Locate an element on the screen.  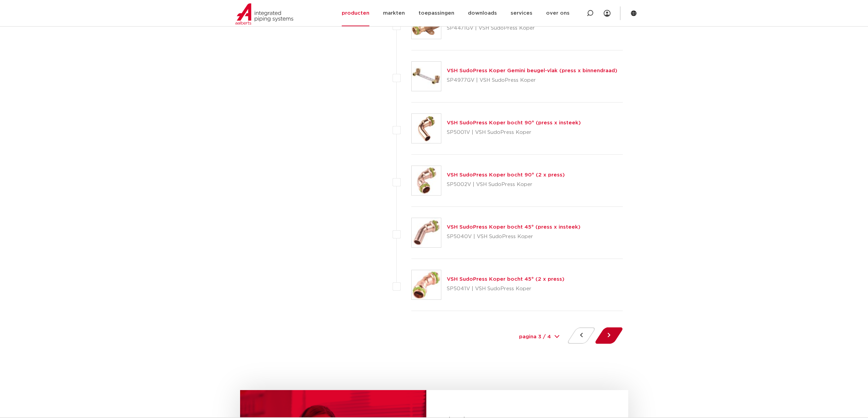
p: SP5041V | VSH SudoPress Koper is located at coordinates (506, 289).